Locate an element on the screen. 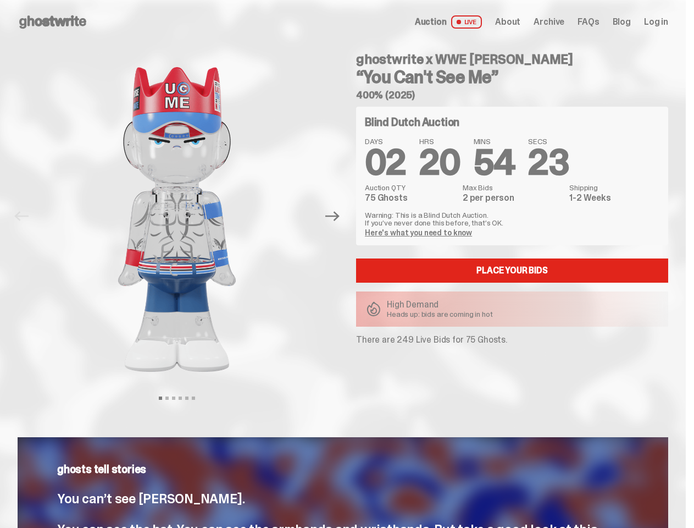 The width and height of the screenshot is (694, 528). button: View slide 4 is located at coordinates (180, 398).